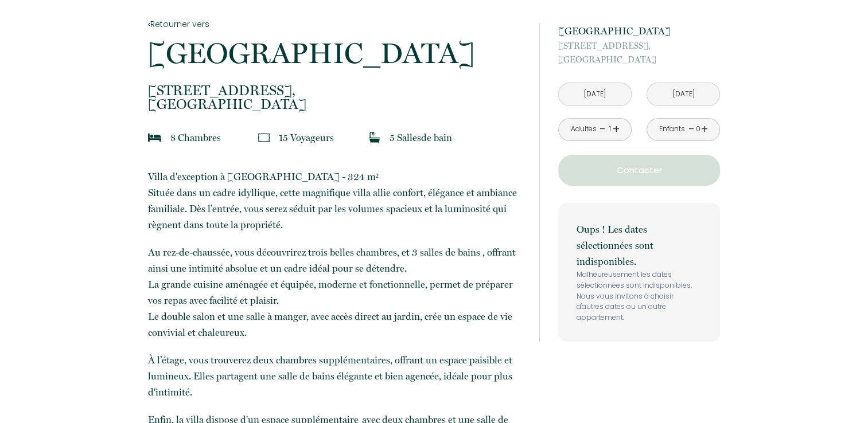 This screenshot has height=423, width=868. I want to click on input: Arrivée, so click(595, 94).